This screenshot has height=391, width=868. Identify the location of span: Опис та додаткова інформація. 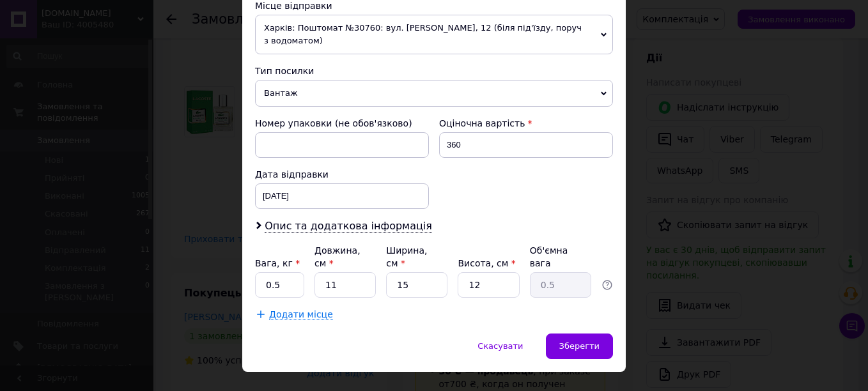
(348, 226).